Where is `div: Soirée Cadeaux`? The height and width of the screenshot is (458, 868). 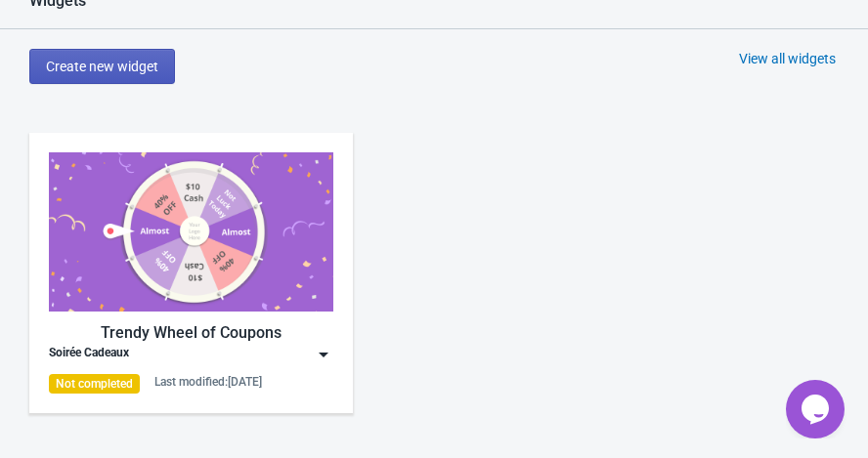 div: Soirée Cadeaux is located at coordinates (89, 354).